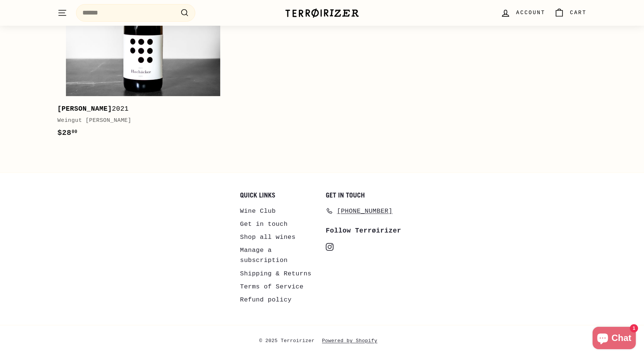 This screenshot has width=644, height=357. What do you see at coordinates (139, 109) in the screenshot?
I see `div: 2021` at bounding box center [139, 109].